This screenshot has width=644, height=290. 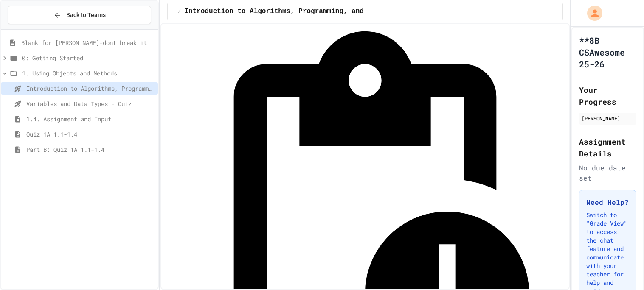 What do you see at coordinates (90, 134) in the screenshot?
I see `span: Quiz 1A 1.1-1.4` at bounding box center [90, 134].